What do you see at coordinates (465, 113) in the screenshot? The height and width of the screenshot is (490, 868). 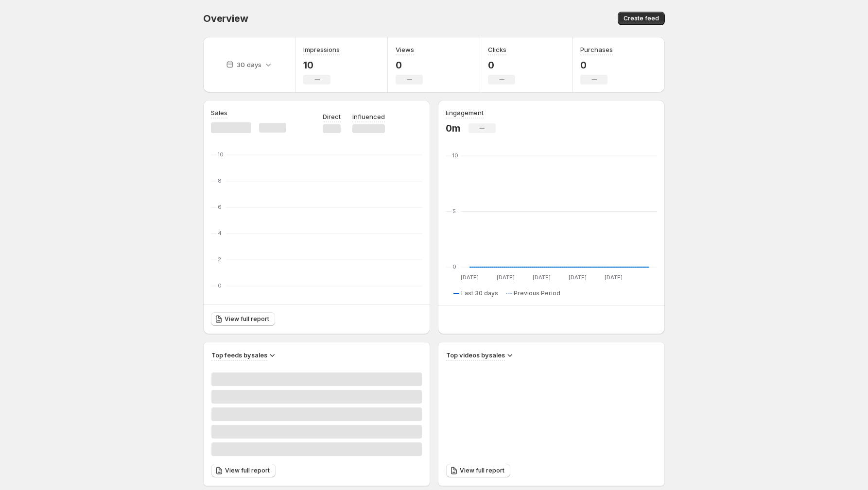 I see `h3: Engagement` at bounding box center [465, 113].